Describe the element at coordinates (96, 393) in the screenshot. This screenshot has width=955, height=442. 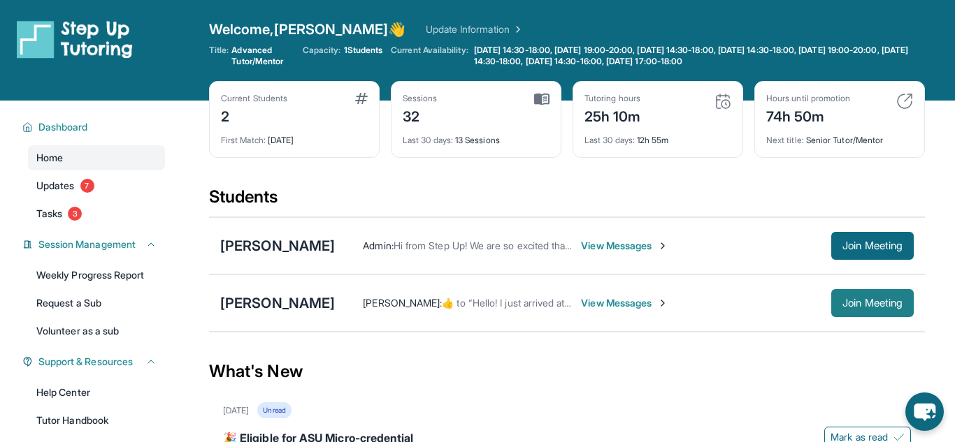
I see `a: Help Center` at that location.